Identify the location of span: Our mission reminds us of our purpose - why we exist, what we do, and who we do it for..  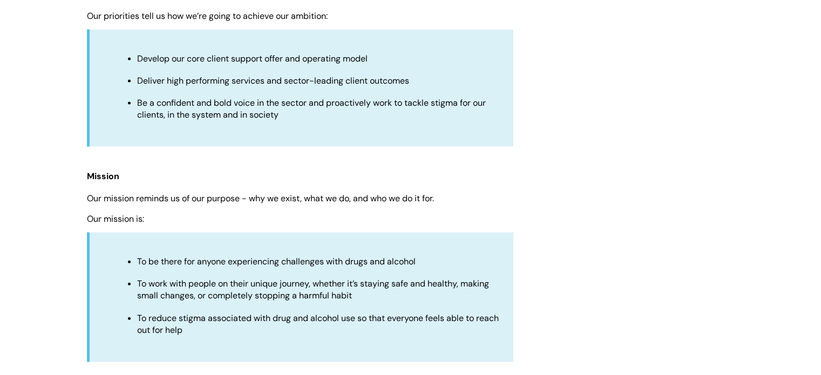
(260, 198).